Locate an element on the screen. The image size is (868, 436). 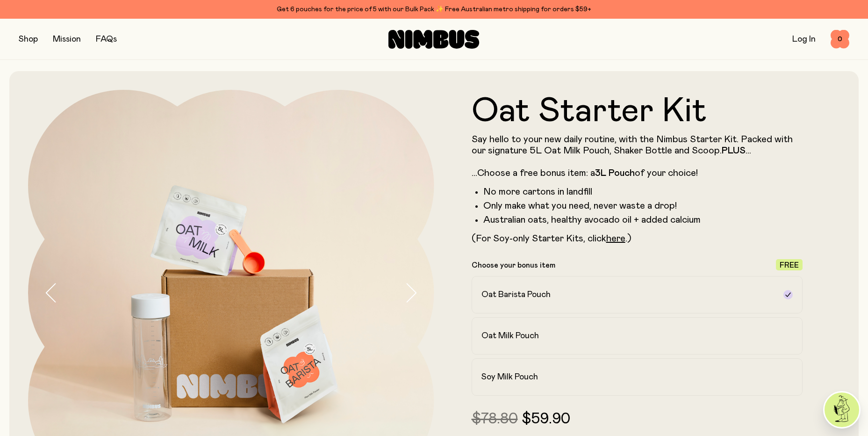
img: agent is located at coordinates (842, 409).